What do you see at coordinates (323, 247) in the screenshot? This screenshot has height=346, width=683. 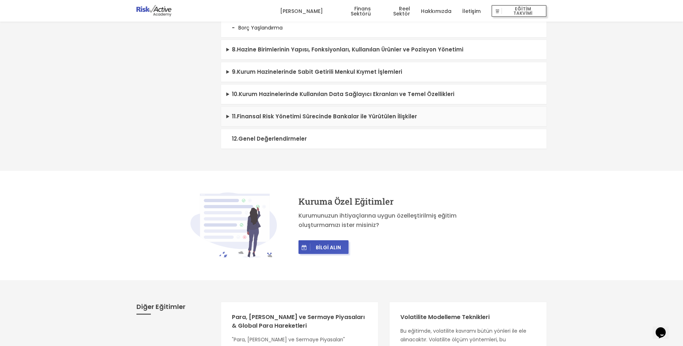 I see `button: BİLGİ ALIN` at bounding box center [323, 247].